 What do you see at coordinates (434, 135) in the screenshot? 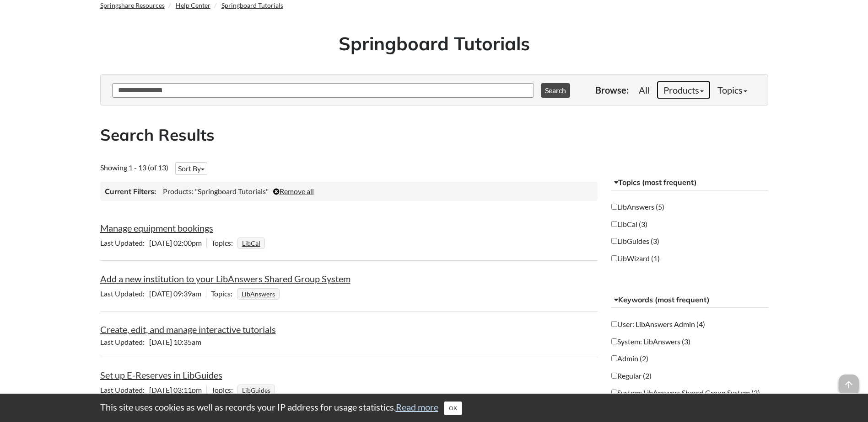
I see `h2: Search Results` at bounding box center [434, 135].